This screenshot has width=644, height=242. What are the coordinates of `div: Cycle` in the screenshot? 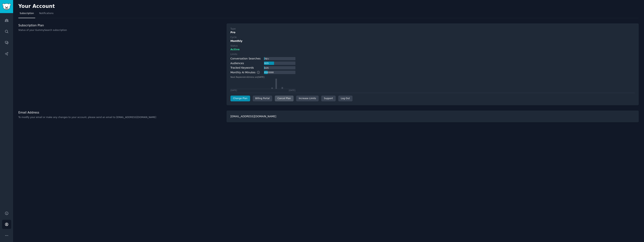 It's located at (233, 37).